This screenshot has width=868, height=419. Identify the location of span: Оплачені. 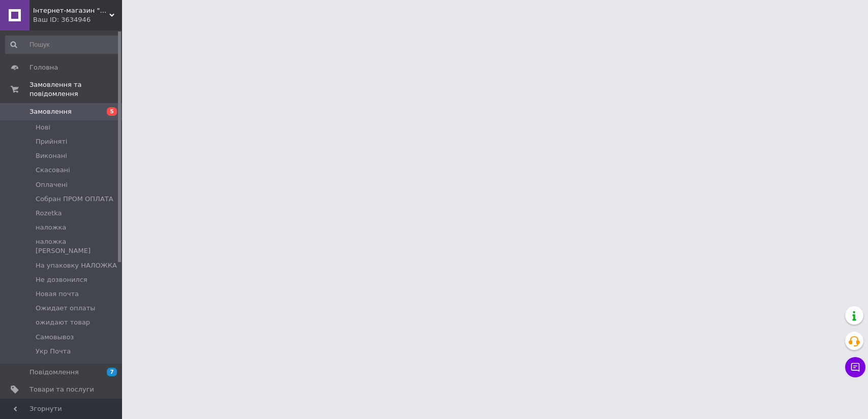
(51, 185).